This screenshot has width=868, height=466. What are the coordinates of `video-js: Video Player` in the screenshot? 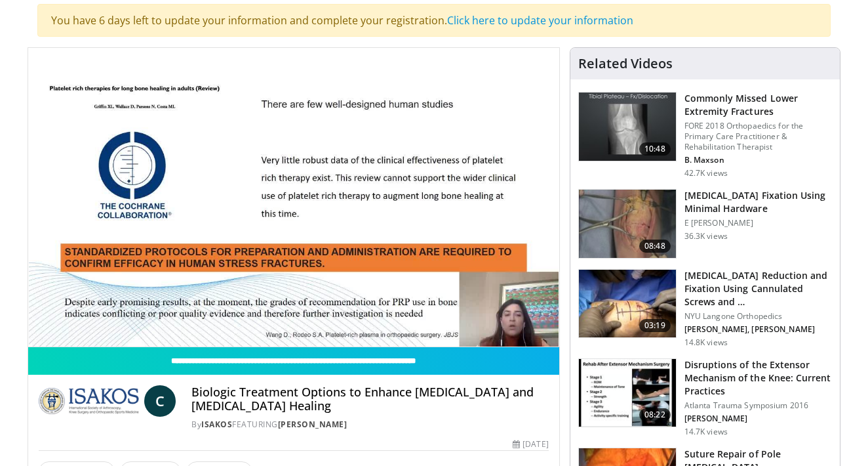 It's located at (294, 198).